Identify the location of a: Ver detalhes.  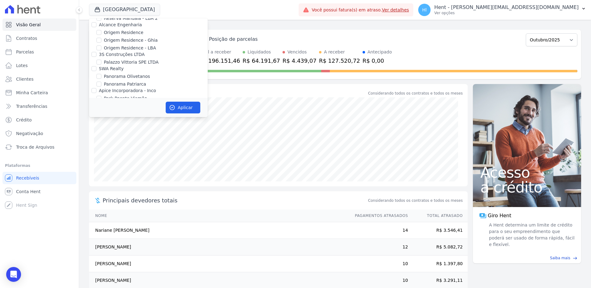
(396, 10).